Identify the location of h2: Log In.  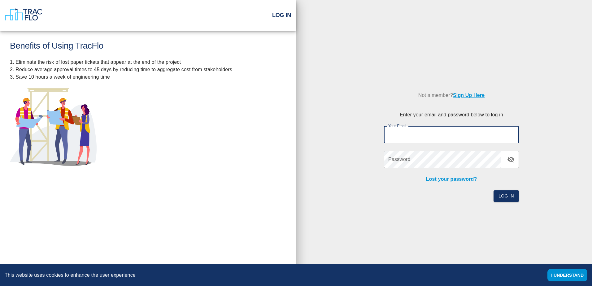
(281, 15).